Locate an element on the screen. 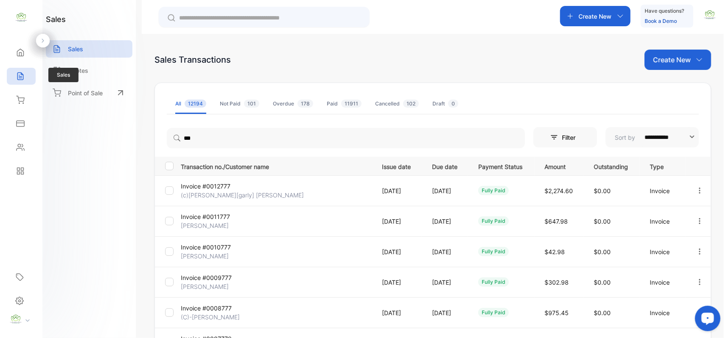 This screenshot has width=724, height=338. p: Type is located at coordinates (663, 166).